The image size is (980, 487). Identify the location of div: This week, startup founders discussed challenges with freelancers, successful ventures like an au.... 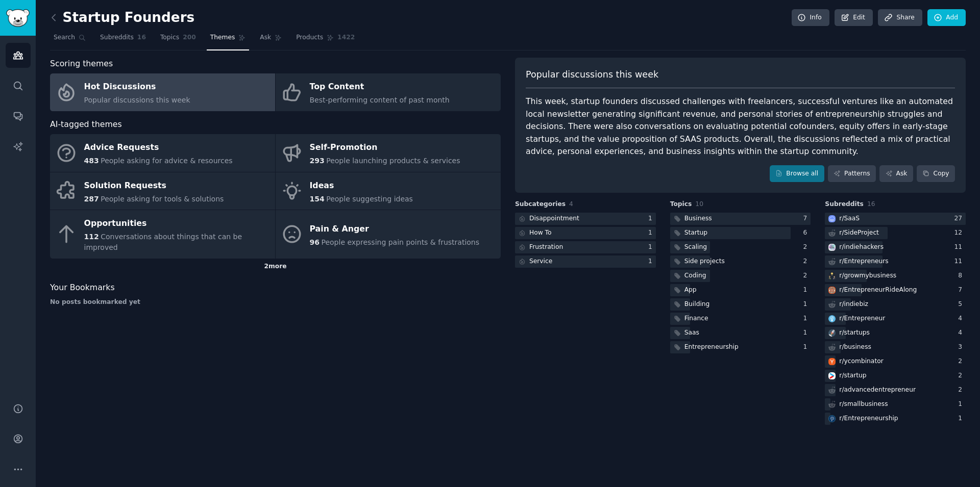
(740, 127).